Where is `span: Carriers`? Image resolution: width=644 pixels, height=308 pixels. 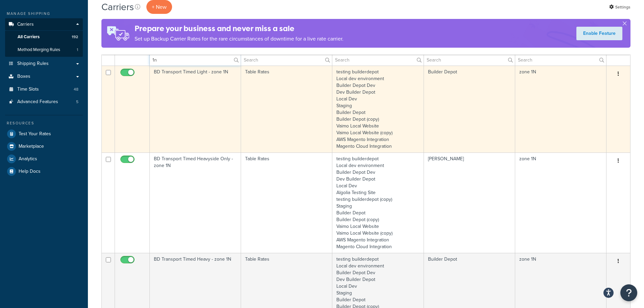 span: Carriers is located at coordinates (25, 24).